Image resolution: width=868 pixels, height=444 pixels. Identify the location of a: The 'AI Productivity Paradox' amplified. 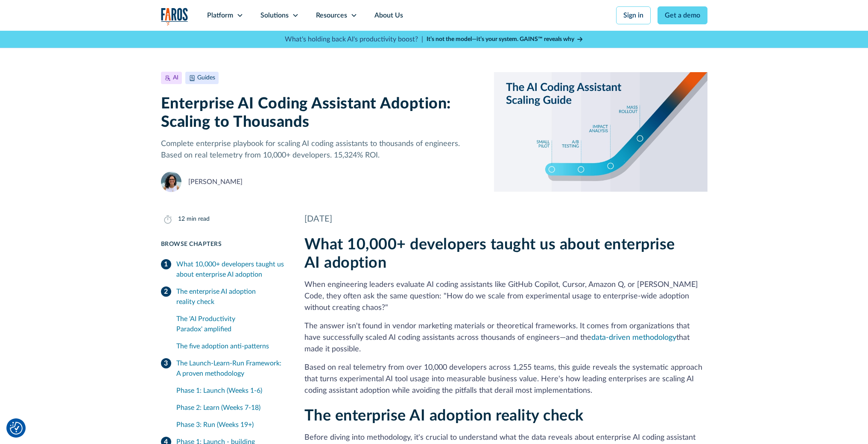
(230, 324).